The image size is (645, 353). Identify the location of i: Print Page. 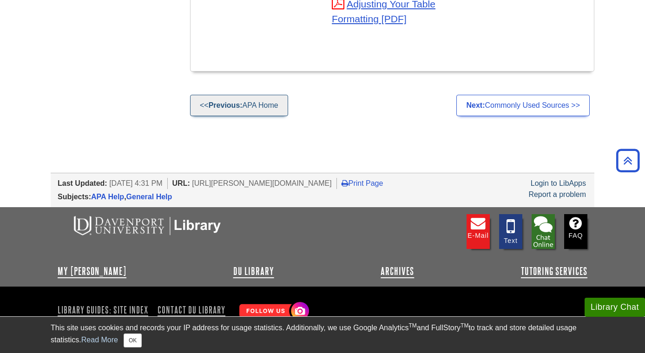
(345, 183).